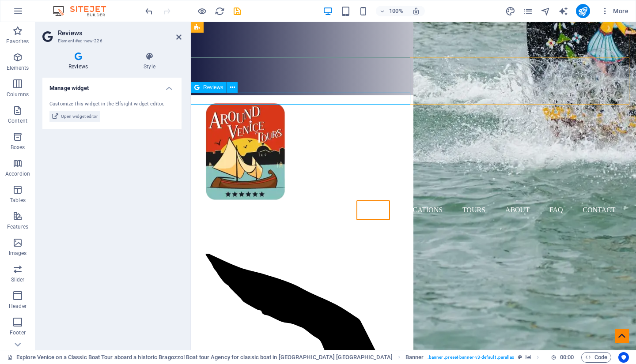  Describe the element at coordinates (18, 148) in the screenshot. I see `p: Boxes` at that location.